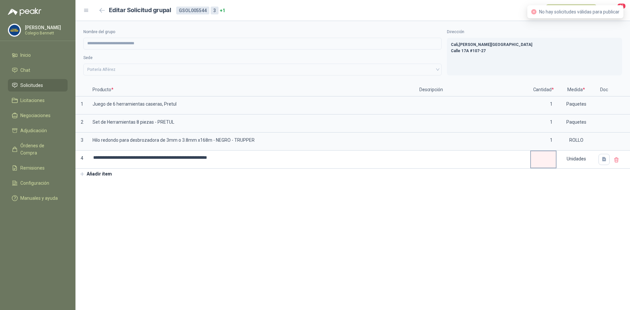  I want to click on span: Órdenes de Compra, so click(41, 149).